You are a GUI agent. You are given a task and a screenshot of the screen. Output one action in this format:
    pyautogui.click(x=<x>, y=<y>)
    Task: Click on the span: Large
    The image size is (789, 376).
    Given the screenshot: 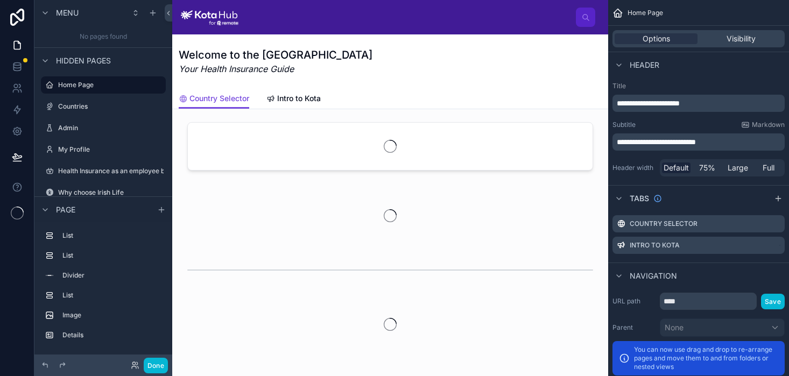 What is the action you would take?
    pyautogui.click(x=738, y=168)
    